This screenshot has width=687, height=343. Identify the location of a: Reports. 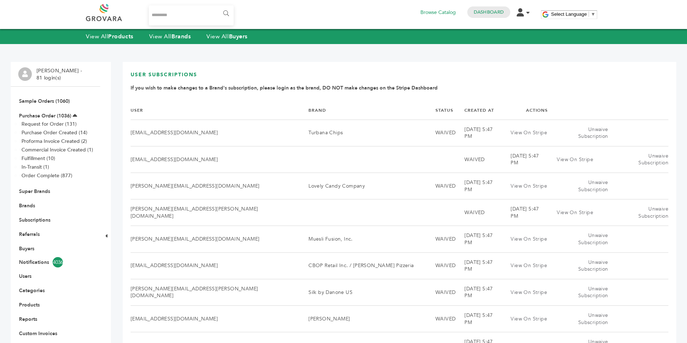
(28, 319).